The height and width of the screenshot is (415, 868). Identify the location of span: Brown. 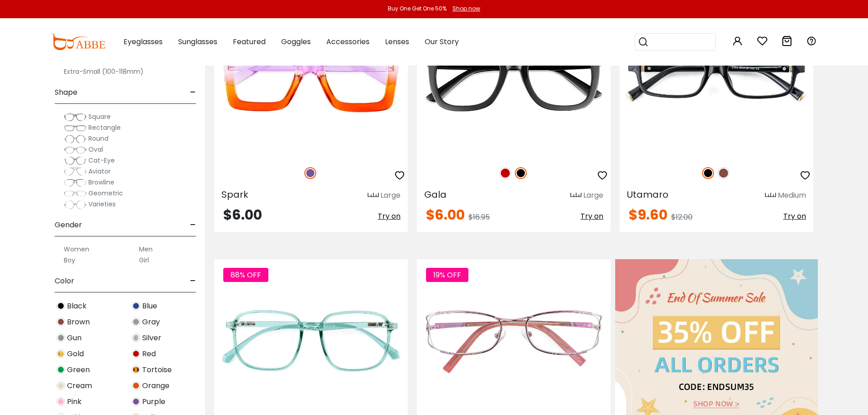
(78, 322).